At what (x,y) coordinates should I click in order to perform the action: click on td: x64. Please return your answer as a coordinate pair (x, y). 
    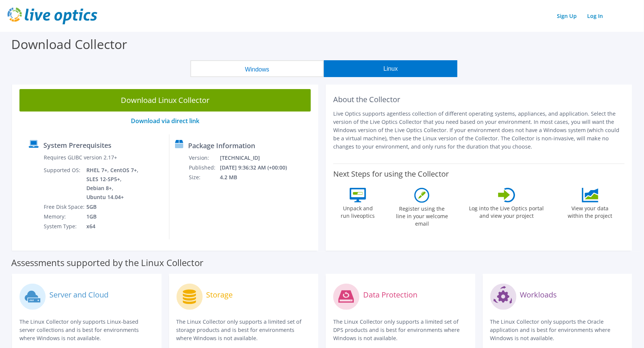
    Looking at the image, I should click on (113, 226).